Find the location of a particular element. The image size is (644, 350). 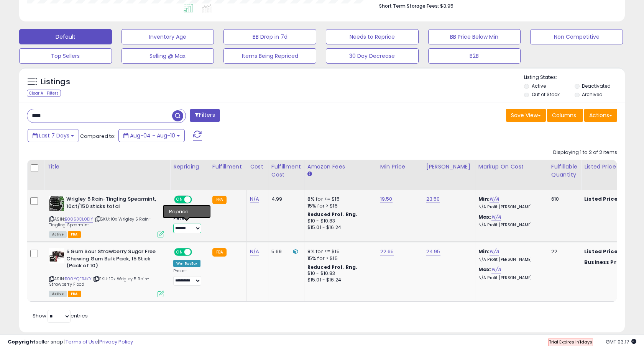

div: 610 is located at coordinates (563, 199).